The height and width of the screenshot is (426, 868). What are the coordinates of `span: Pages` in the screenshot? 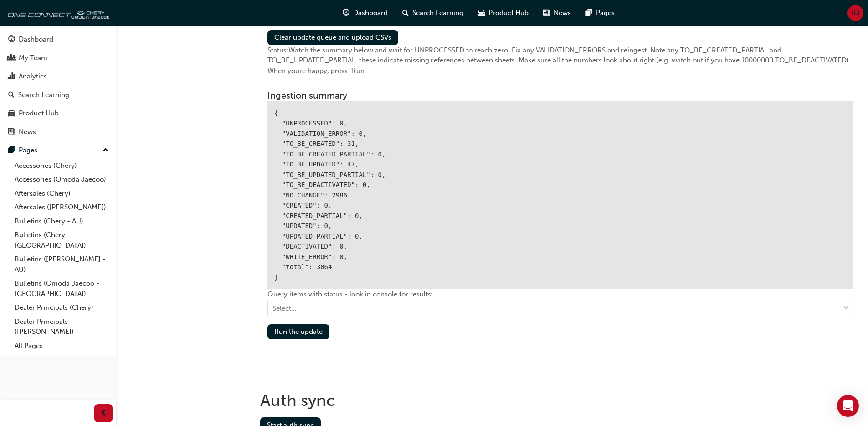 It's located at (605, 13).